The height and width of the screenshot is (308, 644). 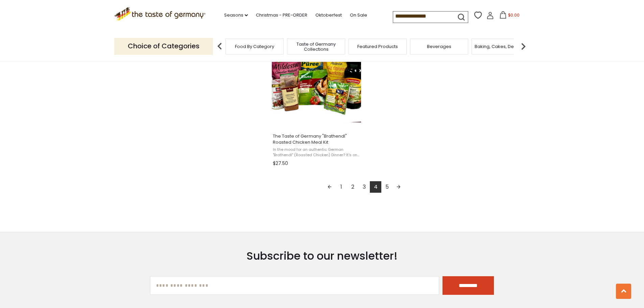 I want to click on span: $27.50, so click(x=280, y=163).